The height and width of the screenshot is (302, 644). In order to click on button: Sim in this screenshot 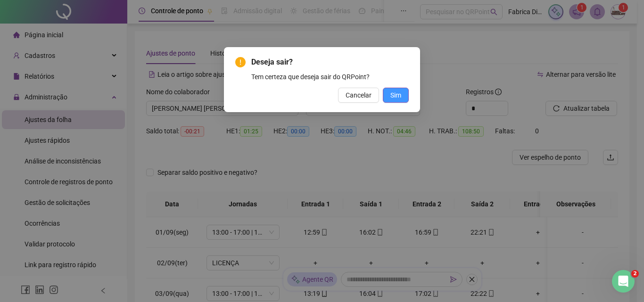, I will do `click(395, 95)`.